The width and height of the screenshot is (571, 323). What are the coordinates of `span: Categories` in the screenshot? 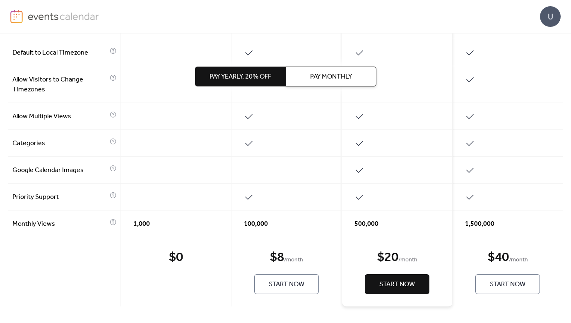 It's located at (60, 144).